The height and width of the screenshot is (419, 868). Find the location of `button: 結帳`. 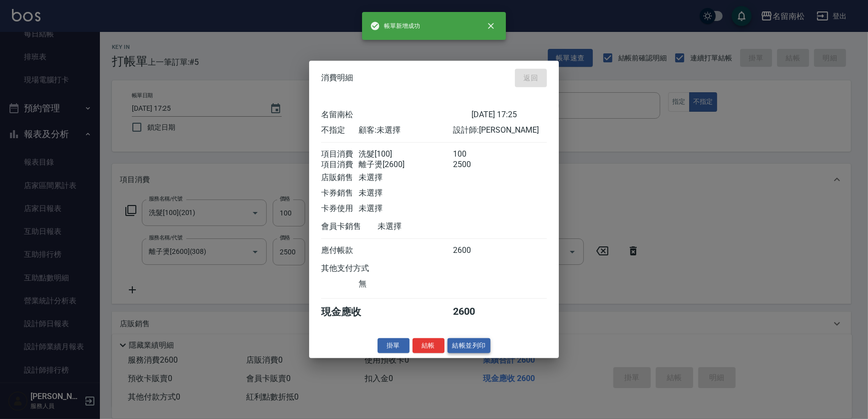

button: 結帳 is located at coordinates (429, 346).